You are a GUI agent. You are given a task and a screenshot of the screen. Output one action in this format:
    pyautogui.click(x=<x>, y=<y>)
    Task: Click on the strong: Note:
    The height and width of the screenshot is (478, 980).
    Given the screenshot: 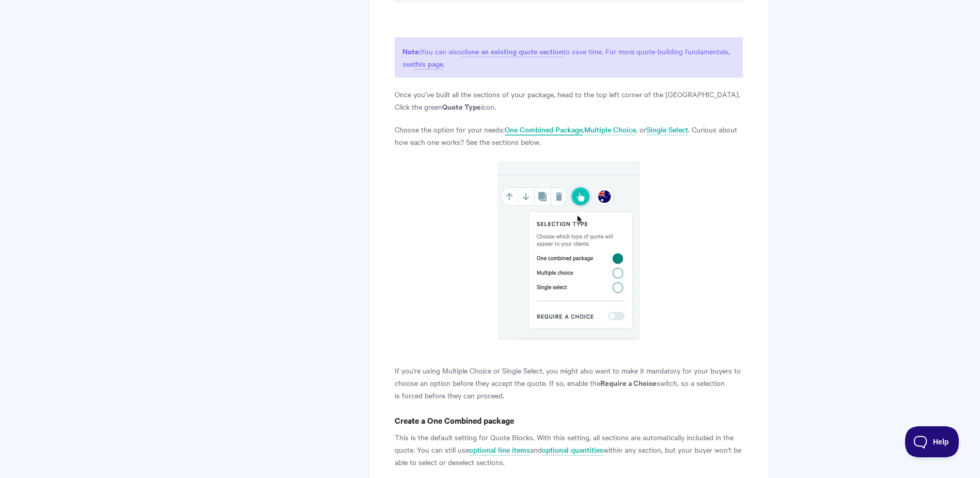 What is the action you would take?
    pyautogui.click(x=411, y=51)
    